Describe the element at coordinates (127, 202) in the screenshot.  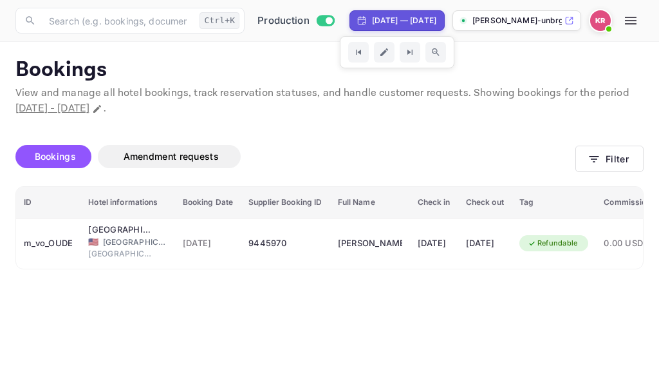
I see `th: Hotel informations` at that location.